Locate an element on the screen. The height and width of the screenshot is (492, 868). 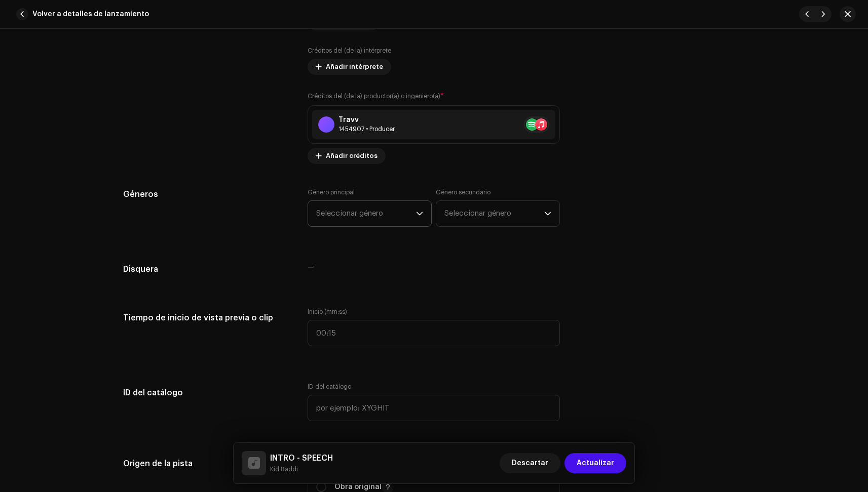
small: Créditos del (de la) productor(a) o ingeniero(a) is located at coordinates (374, 96).